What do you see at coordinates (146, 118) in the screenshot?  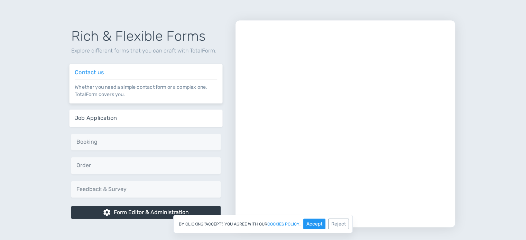 I see `h6: Job Application` at bounding box center [146, 118].